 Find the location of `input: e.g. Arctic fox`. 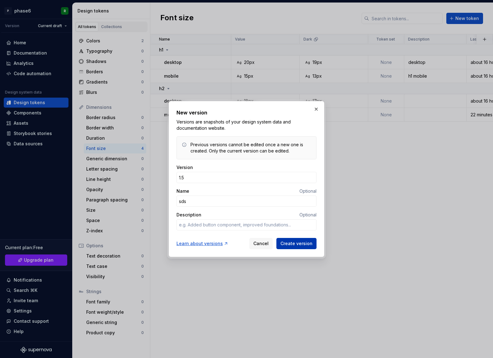

input: e.g. Arctic fox is located at coordinates (247, 201).